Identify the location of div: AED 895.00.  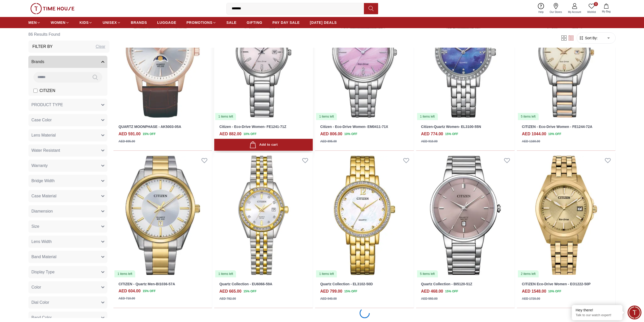
(328, 141).